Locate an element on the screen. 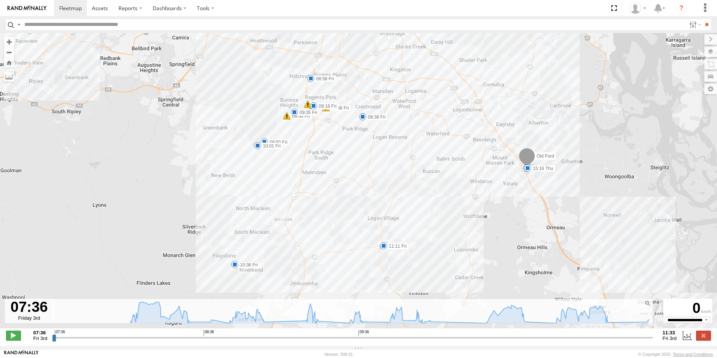  label: Close is located at coordinates (703, 335).